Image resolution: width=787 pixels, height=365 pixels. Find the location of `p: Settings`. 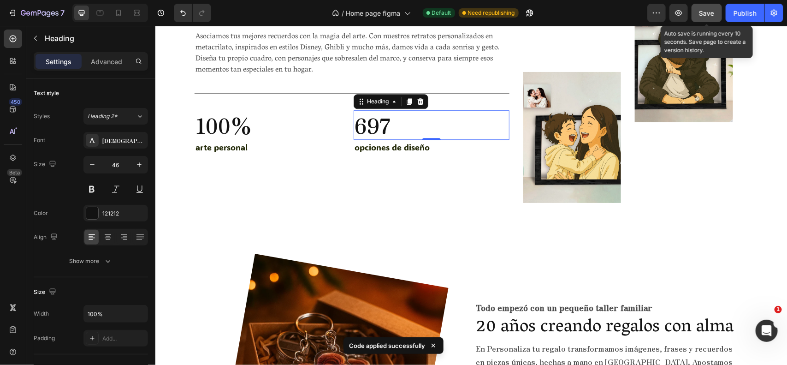

p: Settings is located at coordinates (59, 61).